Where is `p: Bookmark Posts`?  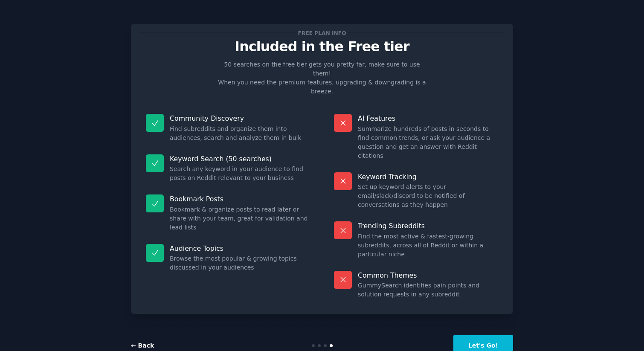 p: Bookmark Posts is located at coordinates (239, 199).